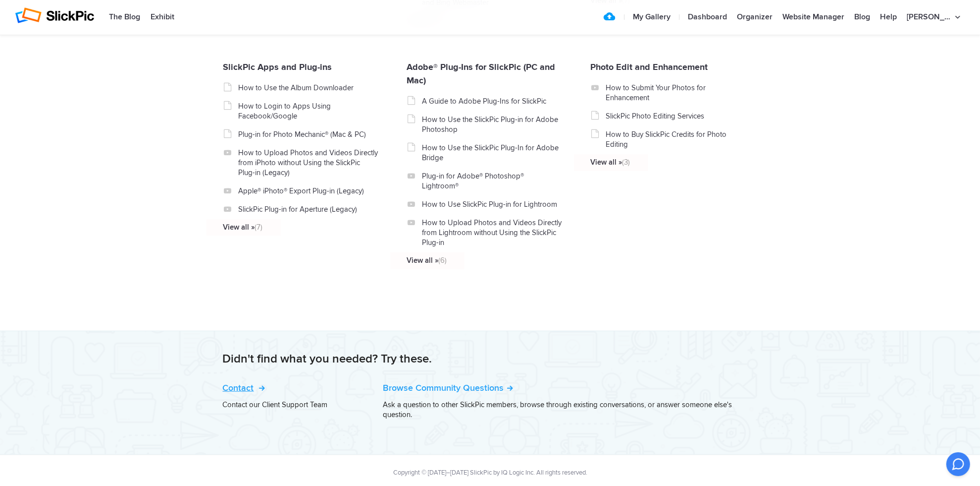 The height and width of the screenshot is (486, 980). Describe the element at coordinates (492, 181) in the screenshot. I see `a: Plug-in for Adobe® Photoshop® Lightroom®` at that location.